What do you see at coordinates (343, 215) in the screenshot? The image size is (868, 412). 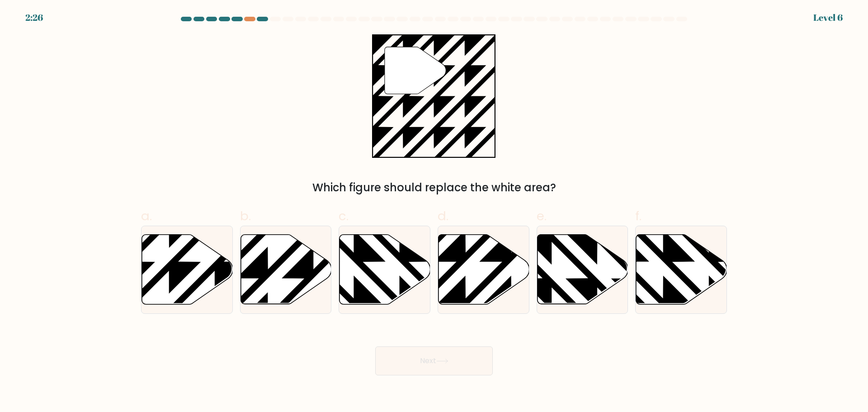 I see `span: c.` at bounding box center [343, 215].